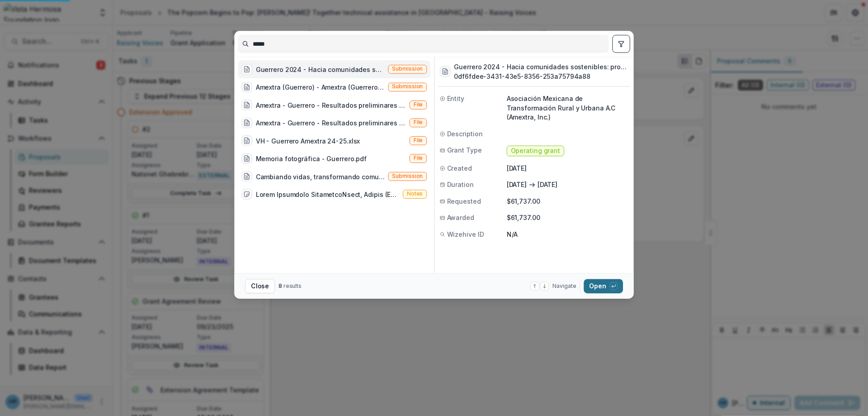 The image size is (868, 416). I want to click on span: Navigate, so click(565, 286).